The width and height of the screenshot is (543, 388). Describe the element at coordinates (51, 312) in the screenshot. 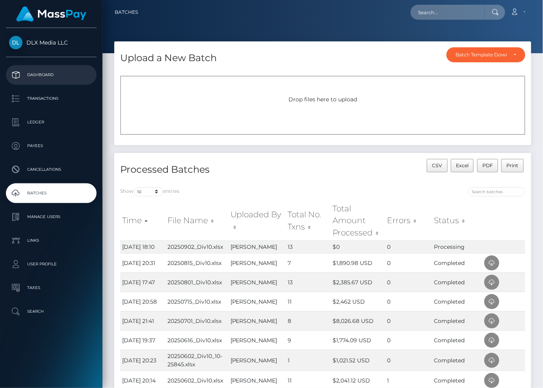

I see `a: Search` at that location.